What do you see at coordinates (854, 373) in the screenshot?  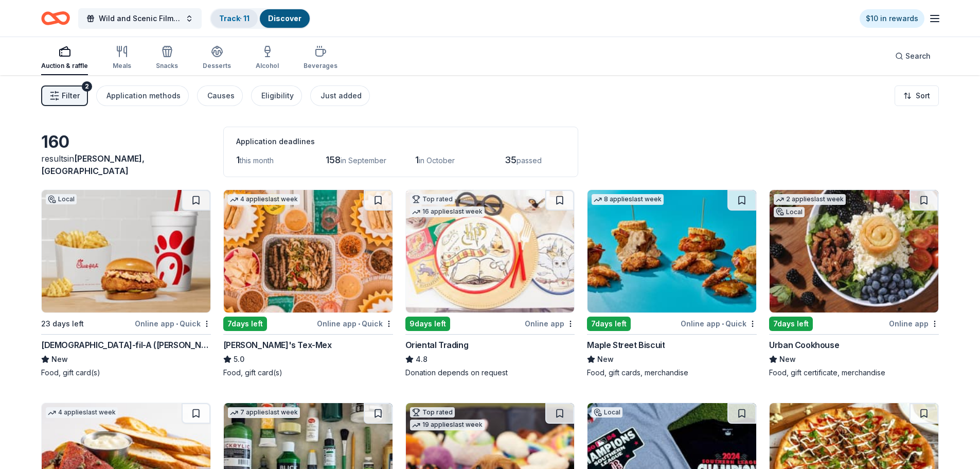 I see `div: Food, gift certificate, merchandise` at bounding box center [854, 373].